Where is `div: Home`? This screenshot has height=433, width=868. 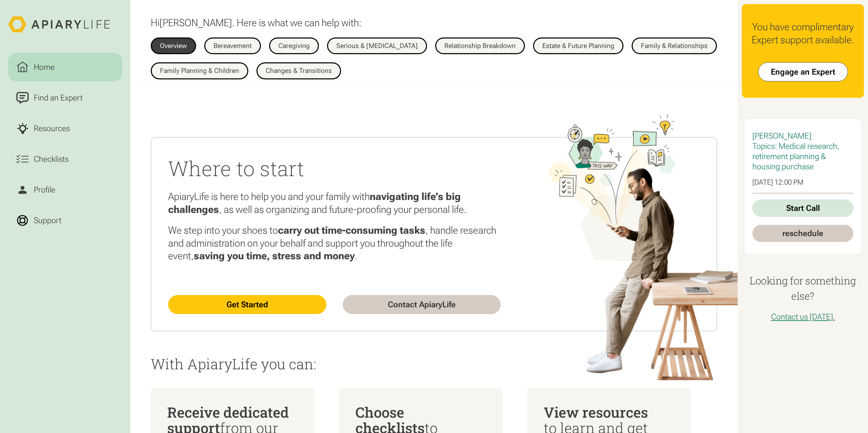
div: Home is located at coordinates (44, 67).